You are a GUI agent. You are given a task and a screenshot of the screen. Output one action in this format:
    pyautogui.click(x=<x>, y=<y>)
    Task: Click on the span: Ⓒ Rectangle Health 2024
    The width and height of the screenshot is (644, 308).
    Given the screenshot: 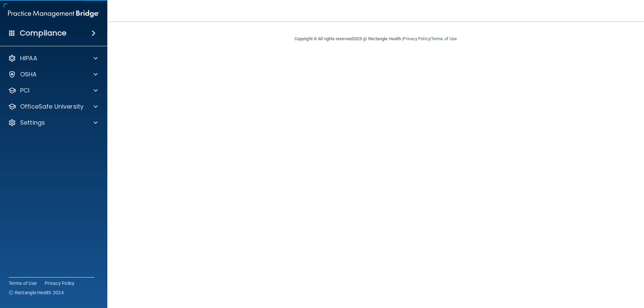 What is the action you would take?
    pyautogui.click(x=36, y=292)
    